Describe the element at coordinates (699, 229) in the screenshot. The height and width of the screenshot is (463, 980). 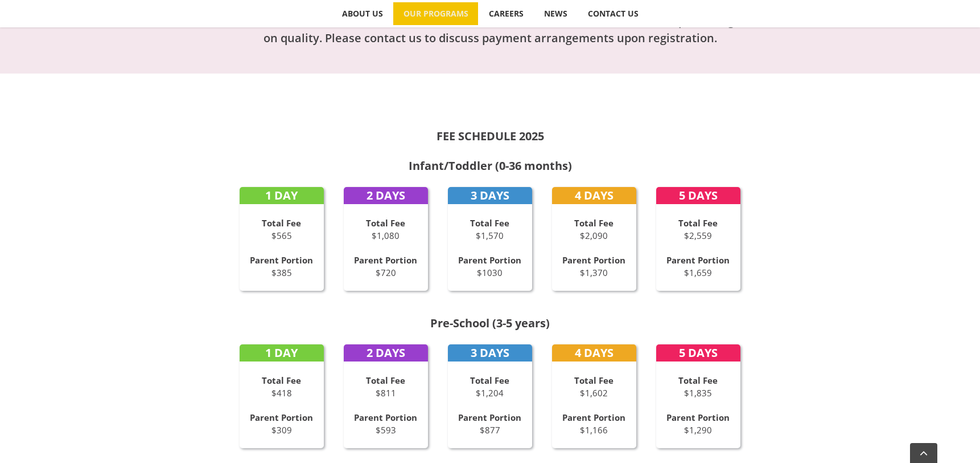
I see `p: $2,559` at that location.